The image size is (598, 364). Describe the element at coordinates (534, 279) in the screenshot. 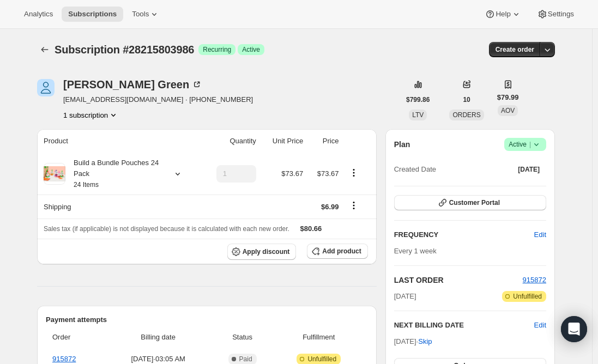

I see `span: 915872` at that location.